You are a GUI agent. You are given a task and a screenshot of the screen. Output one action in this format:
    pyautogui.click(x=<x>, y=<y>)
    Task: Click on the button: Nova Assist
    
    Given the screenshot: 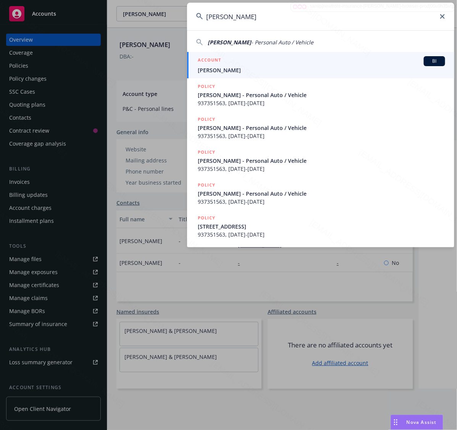 What is the action you would take?
    pyautogui.click(x=417, y=422)
    